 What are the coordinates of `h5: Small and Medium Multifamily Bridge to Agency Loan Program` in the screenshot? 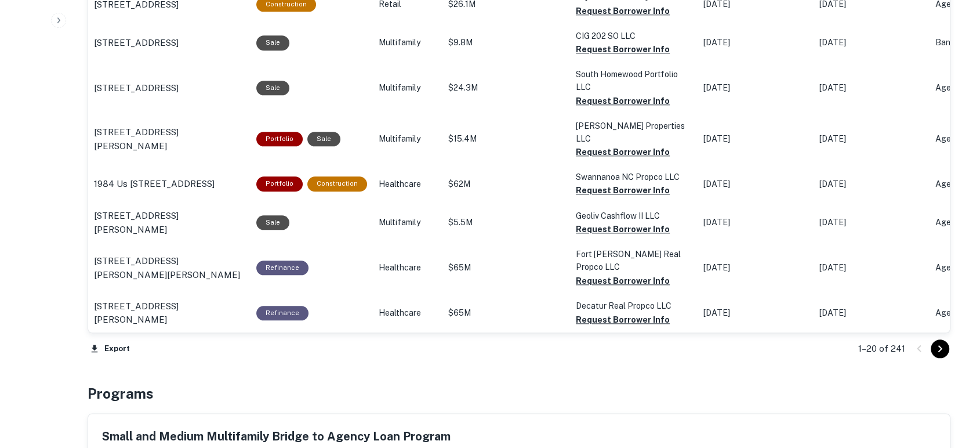 It's located at (276, 436).